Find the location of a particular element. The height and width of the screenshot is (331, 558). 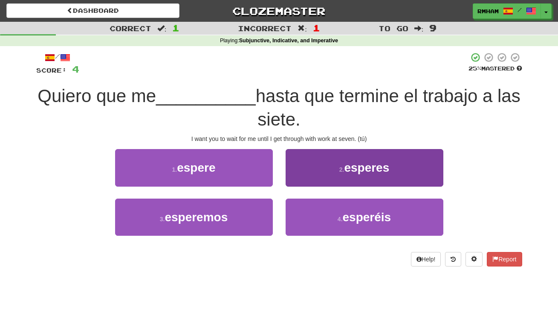

a: Dashboard is located at coordinates (93, 11).